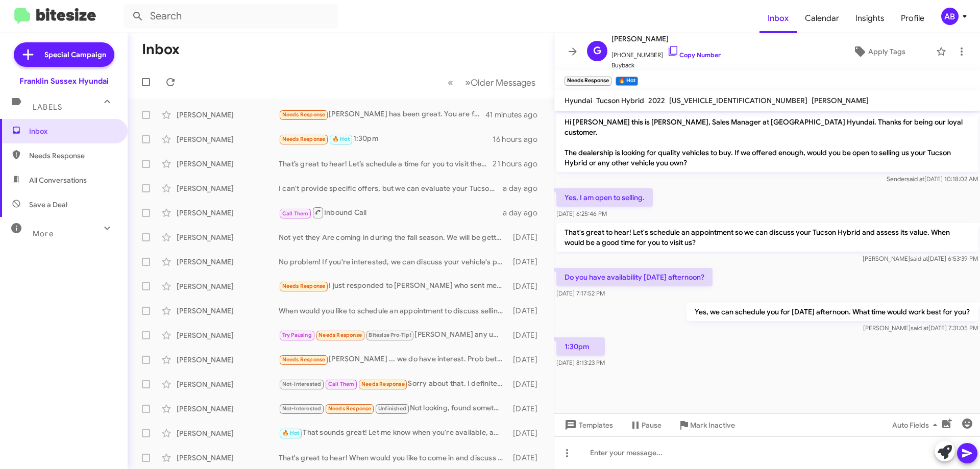 The image size is (980, 469). I want to click on div: Not looking, found something, so click(393, 408).